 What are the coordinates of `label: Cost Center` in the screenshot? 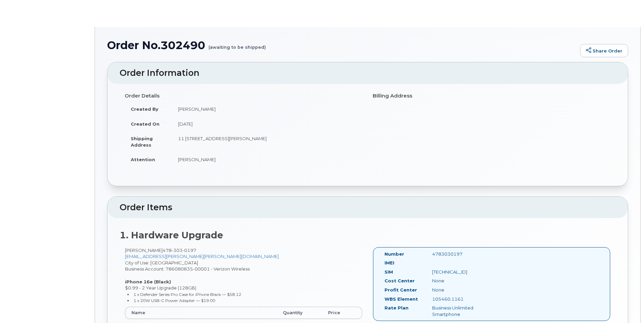 It's located at (400, 281).